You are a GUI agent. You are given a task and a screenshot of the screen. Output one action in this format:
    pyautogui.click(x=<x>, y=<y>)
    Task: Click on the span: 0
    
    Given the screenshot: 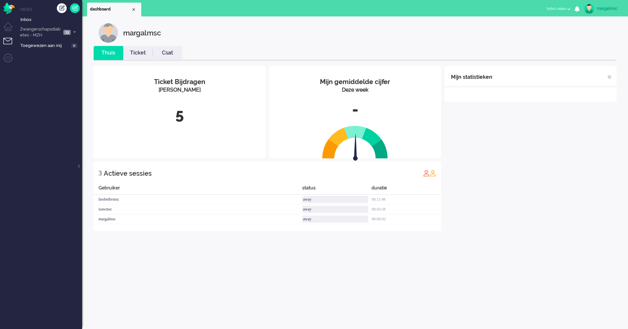 What is the action you would take?
    pyautogui.click(x=74, y=46)
    